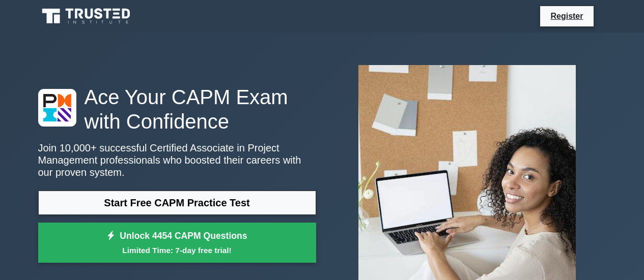 The image size is (644, 280). Describe the element at coordinates (566, 16) in the screenshot. I see `a: Register` at that location.